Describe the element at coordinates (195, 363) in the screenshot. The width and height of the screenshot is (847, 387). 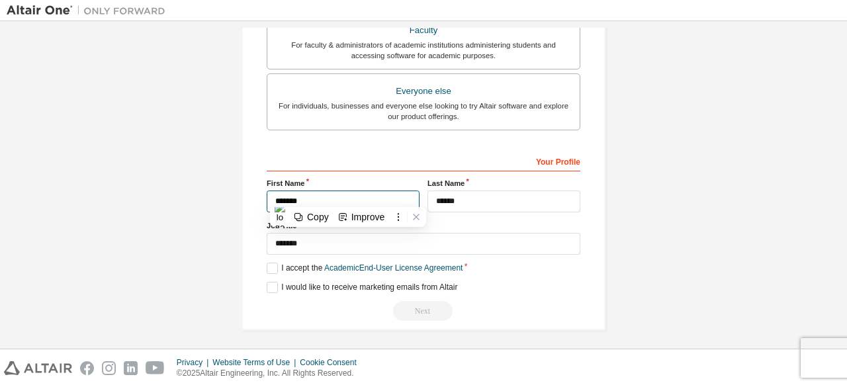
I see `div: Privacy` at that location.